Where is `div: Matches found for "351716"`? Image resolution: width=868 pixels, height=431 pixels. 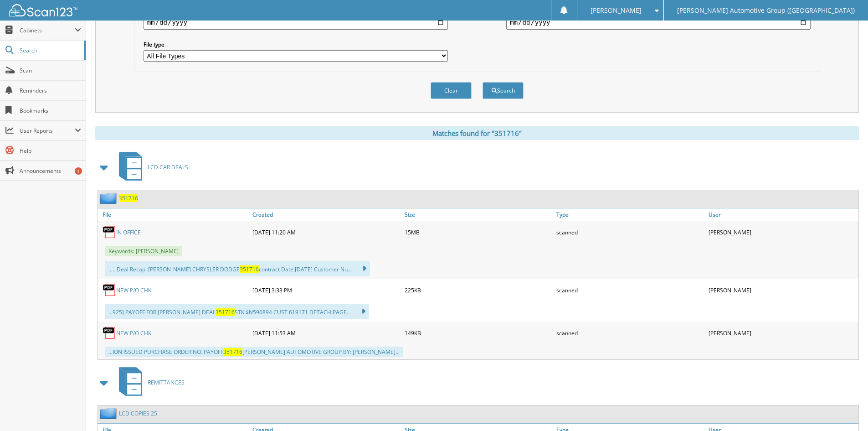
div: Matches found for "351716" is located at coordinates (477, 133).